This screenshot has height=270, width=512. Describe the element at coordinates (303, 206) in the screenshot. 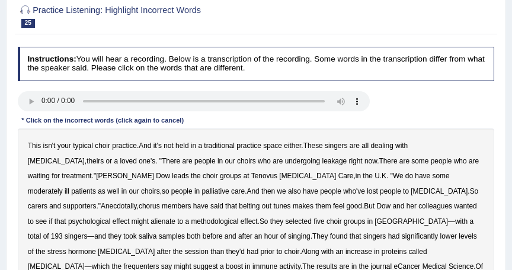

I see `b: makes` at that location.